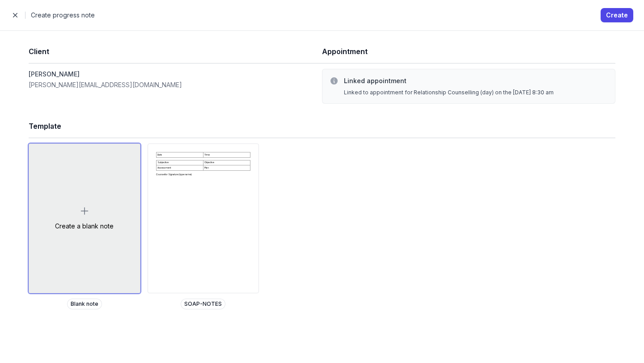  I want to click on span: Create, so click(617, 15).